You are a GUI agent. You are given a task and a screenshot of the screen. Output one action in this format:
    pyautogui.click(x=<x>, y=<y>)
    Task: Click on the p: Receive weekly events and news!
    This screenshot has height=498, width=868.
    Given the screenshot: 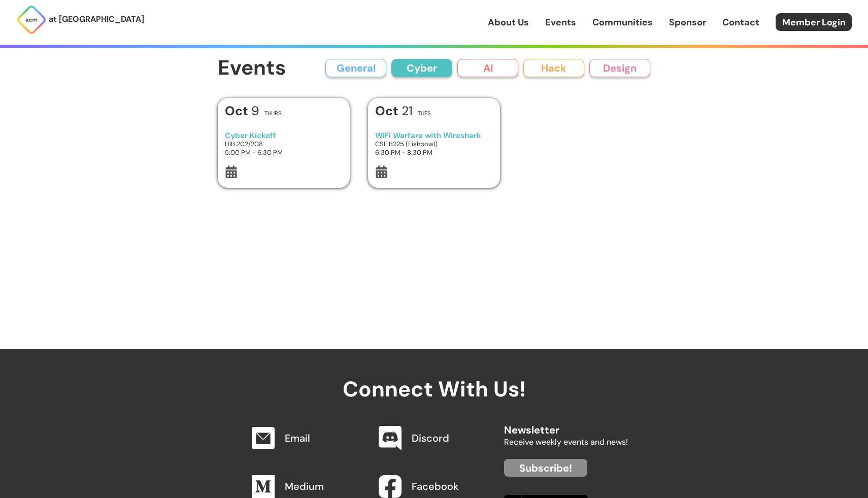 What is the action you would take?
    pyautogui.click(x=566, y=442)
    